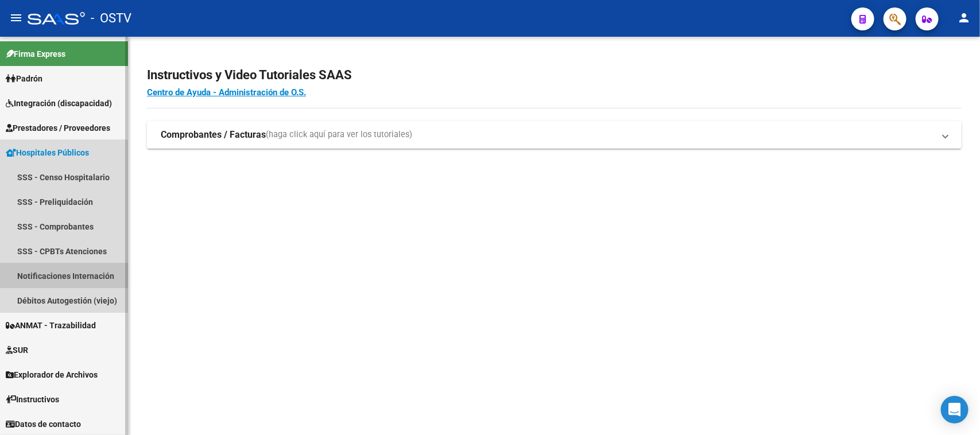 This screenshot has width=980, height=435. I want to click on mat-icon: person, so click(964, 18).